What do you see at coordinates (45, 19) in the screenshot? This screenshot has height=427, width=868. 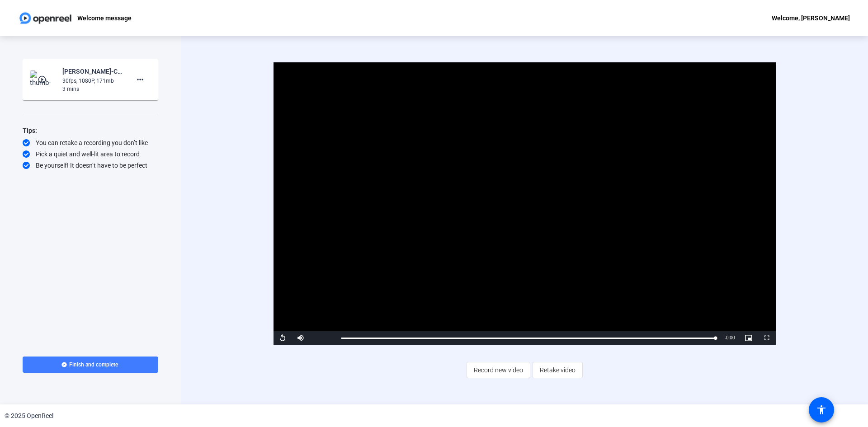 I see `img: OpenReel logo` at bounding box center [45, 19].